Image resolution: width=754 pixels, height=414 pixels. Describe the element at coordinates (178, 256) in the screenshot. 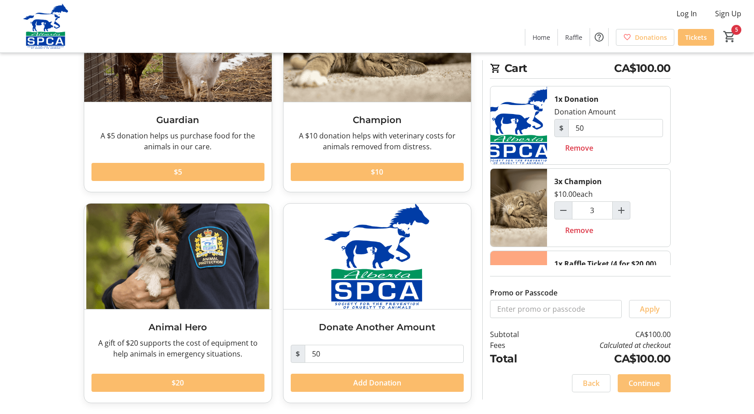

I see `img: Animal Hero` at that location.